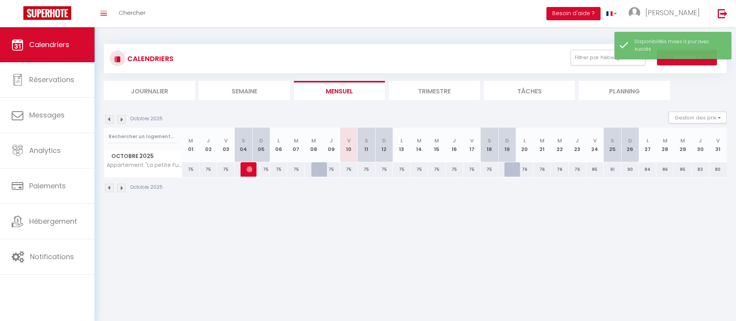  I want to click on th: 26, so click(630, 145).